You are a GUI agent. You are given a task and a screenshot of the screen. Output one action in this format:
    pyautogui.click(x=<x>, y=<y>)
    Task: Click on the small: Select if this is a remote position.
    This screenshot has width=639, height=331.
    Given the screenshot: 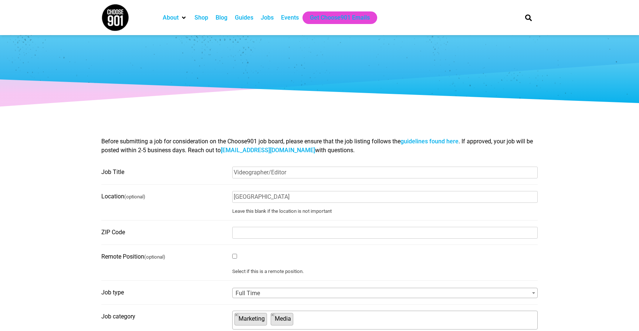 What is the action you would take?
    pyautogui.click(x=385, y=272)
    